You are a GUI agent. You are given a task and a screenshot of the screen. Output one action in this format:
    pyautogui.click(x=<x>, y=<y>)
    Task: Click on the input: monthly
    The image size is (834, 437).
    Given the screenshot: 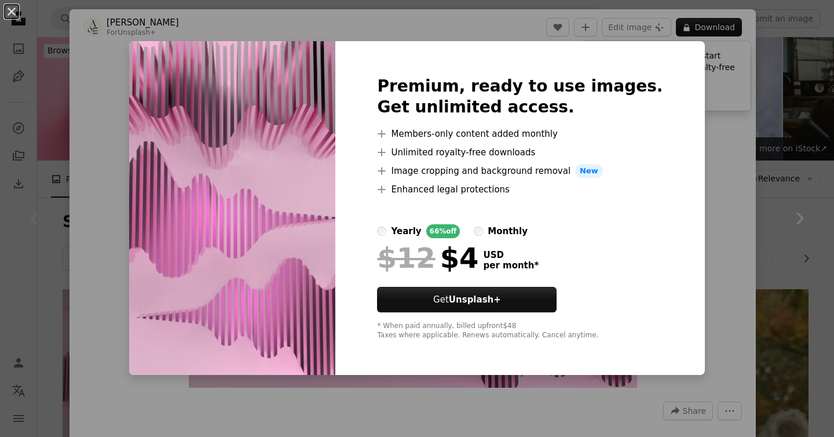 What is the action you would take?
    pyautogui.click(x=479, y=231)
    